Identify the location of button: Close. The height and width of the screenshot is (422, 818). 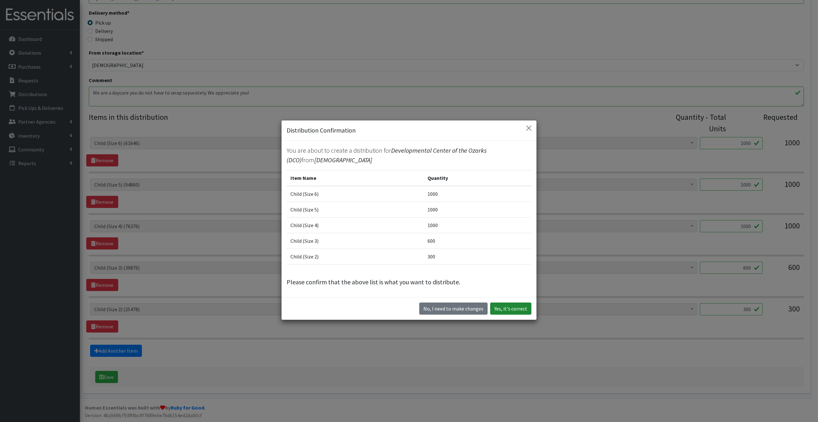
(529, 128).